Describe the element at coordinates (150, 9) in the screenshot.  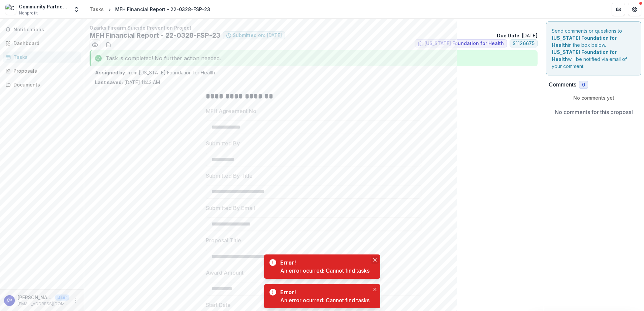
I see `nav: breadcrumb` at that location.